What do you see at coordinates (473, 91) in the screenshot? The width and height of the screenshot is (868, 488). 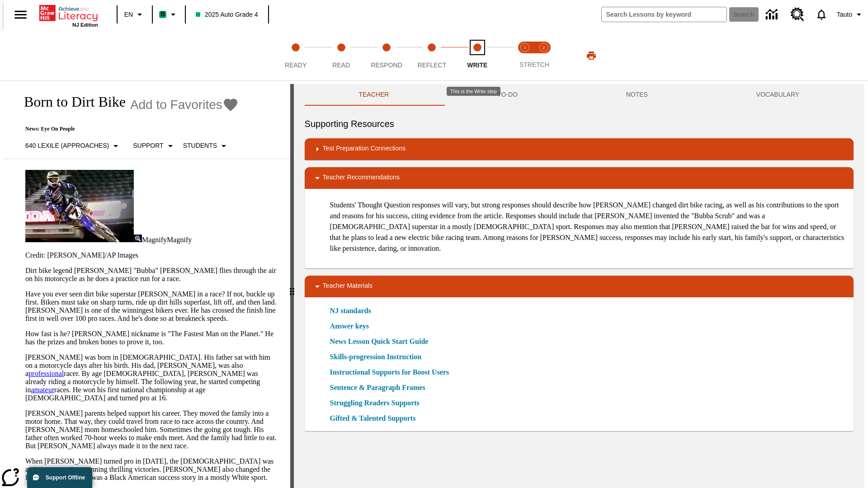 I see `div: This is the Write step` at bounding box center [473, 91].